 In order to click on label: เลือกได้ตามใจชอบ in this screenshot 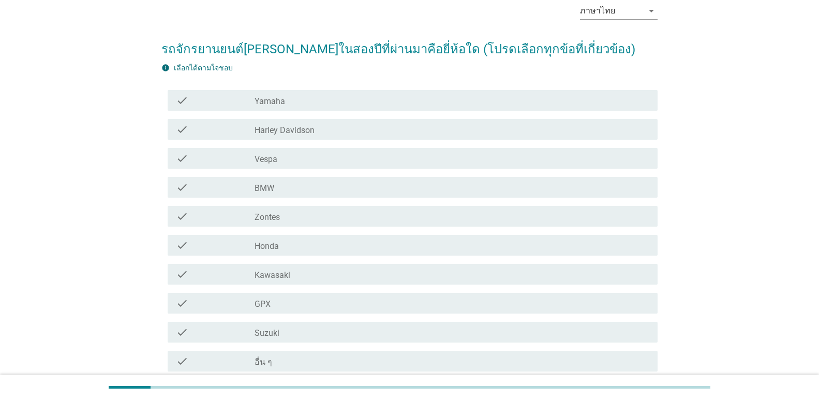, I will do `click(203, 68)`.